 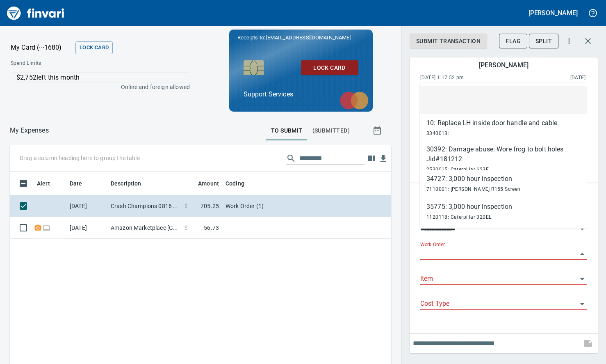 I want to click on div: 34727: 3,000 hour inspection, so click(x=473, y=179).